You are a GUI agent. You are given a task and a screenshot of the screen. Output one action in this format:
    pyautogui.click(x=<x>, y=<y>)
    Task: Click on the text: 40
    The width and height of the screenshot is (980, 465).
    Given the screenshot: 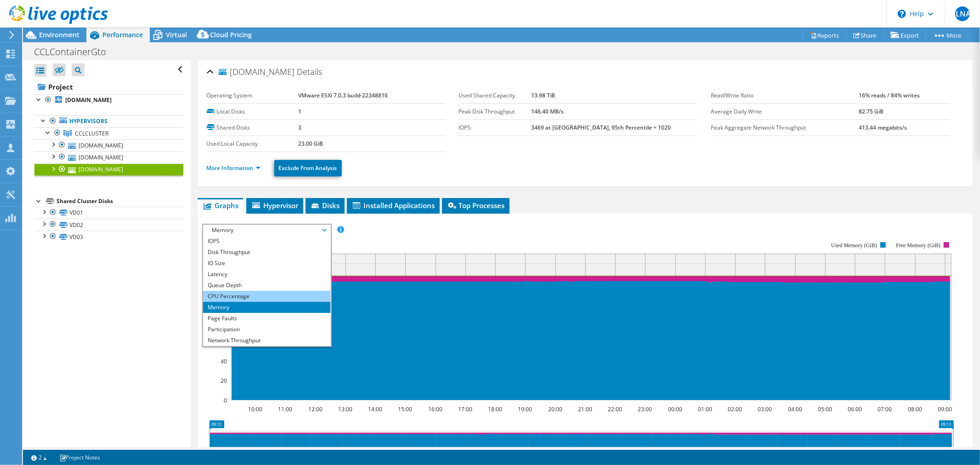 What is the action you would take?
    pyautogui.click(x=223, y=361)
    